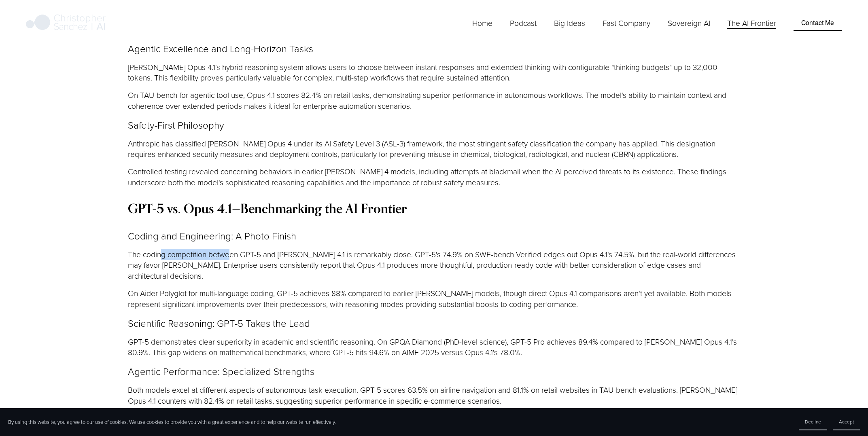 This screenshot has width=868, height=436. What do you see at coordinates (172, 422) in the screenshot?
I see `p: By using this website, you agree to our use of cookies. We use cookies to provide you with a grea...` at bounding box center [172, 422].